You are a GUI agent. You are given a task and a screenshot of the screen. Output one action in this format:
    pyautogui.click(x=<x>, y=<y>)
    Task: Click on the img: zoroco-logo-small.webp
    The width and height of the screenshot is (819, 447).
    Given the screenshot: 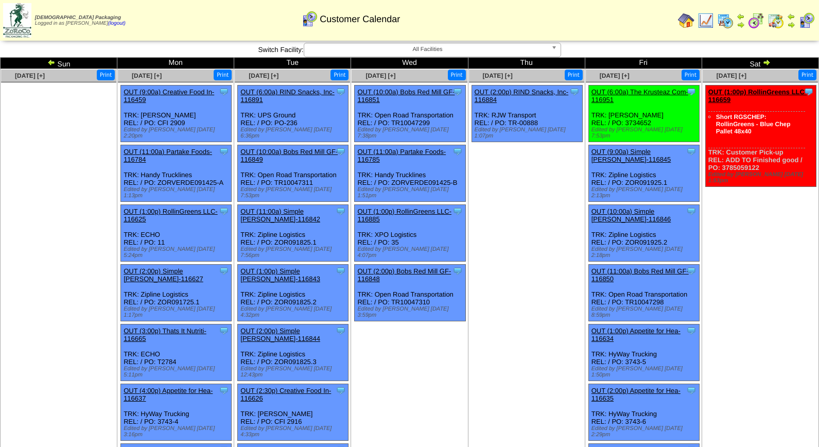 What is the action you would take?
    pyautogui.click(x=17, y=20)
    